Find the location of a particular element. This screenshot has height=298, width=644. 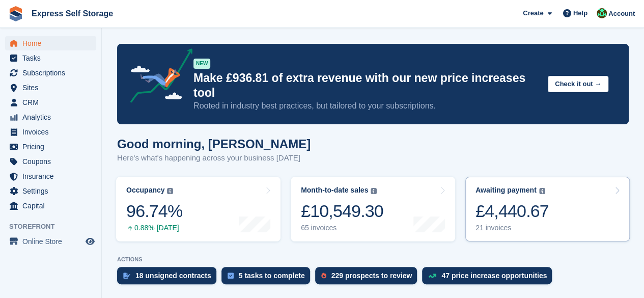

span: Invoices is located at coordinates (53, 132).